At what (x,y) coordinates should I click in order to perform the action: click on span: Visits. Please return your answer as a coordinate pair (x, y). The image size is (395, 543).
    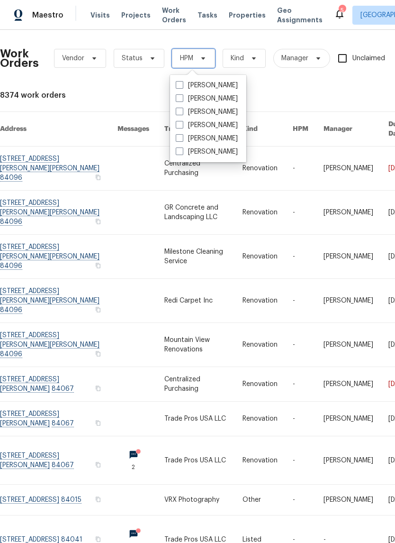
    Looking at the image, I should click on (100, 15).